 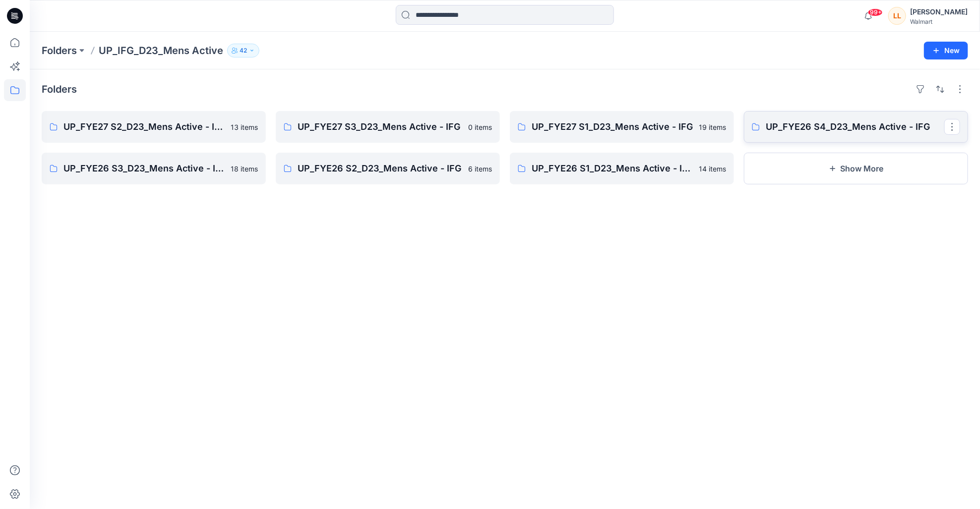 What do you see at coordinates (712, 127) in the screenshot?
I see `p: 19 items` at bounding box center [712, 127].